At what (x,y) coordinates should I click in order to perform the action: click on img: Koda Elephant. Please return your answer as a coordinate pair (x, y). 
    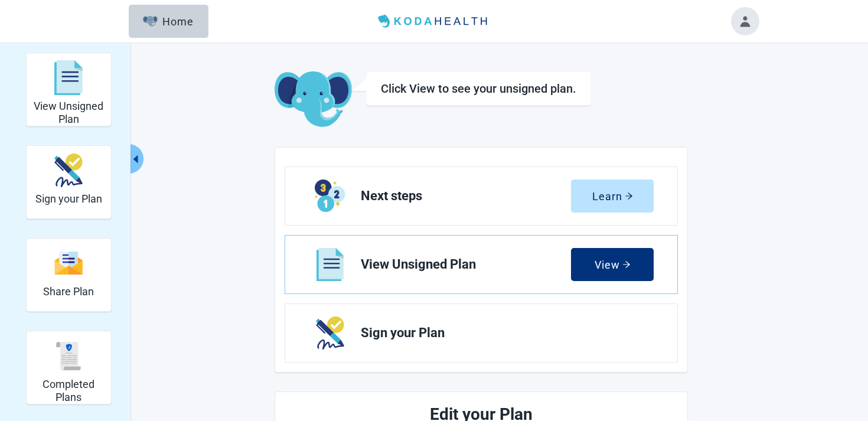
    Looking at the image, I should click on (313, 100).